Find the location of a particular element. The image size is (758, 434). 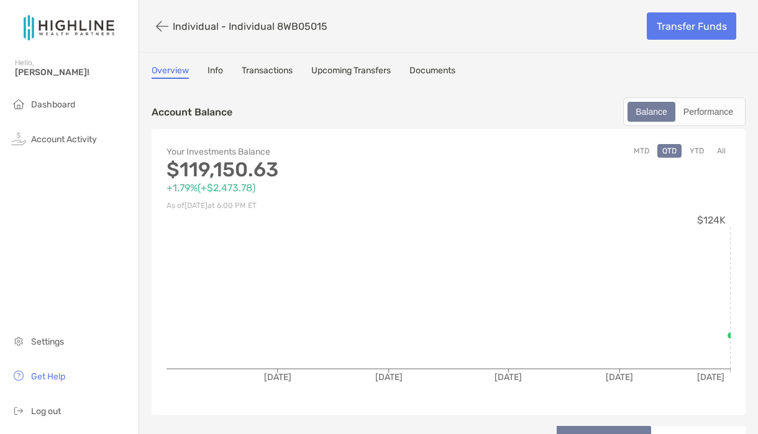

img: settings icon is located at coordinates (19, 341).